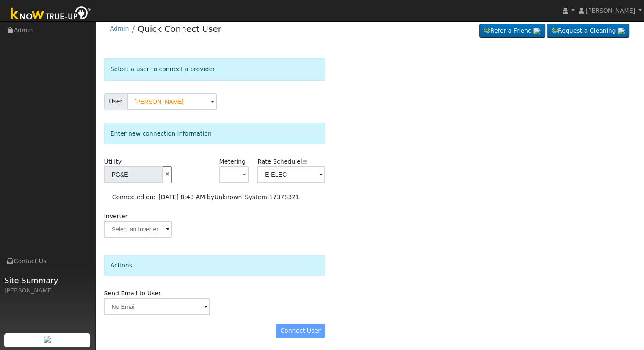 The width and height of the screenshot is (644, 350). What do you see at coordinates (116, 216) in the screenshot?
I see `label: Inverter` at bounding box center [116, 216].